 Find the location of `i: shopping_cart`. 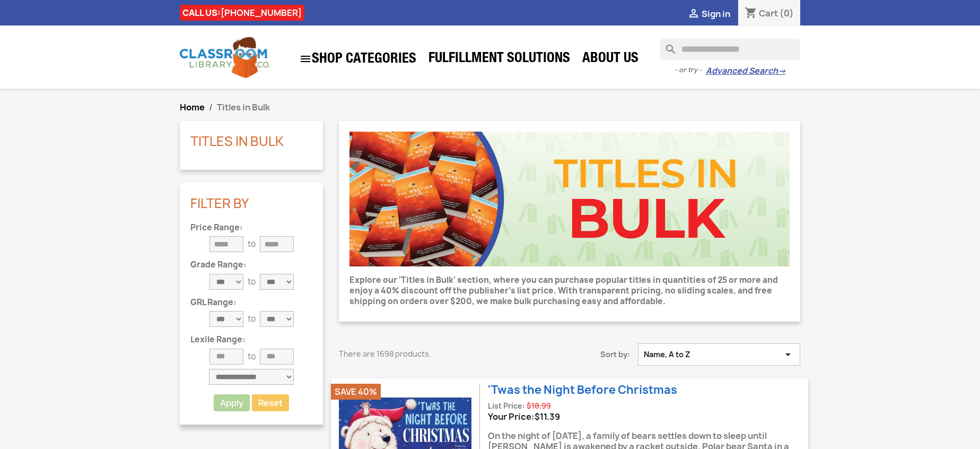

i: shopping_cart is located at coordinates (751, 14).